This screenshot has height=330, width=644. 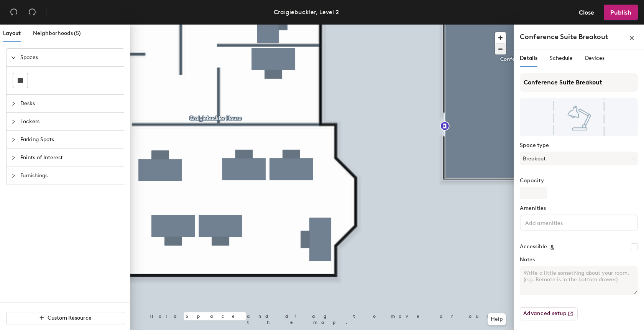 What do you see at coordinates (579, 181) in the screenshot?
I see `label: Capacity` at bounding box center [579, 181].